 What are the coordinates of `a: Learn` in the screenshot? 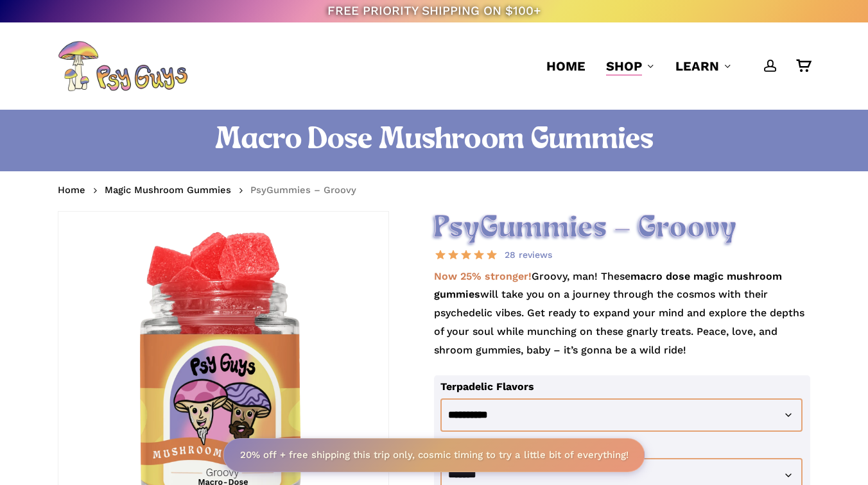 It's located at (703, 66).